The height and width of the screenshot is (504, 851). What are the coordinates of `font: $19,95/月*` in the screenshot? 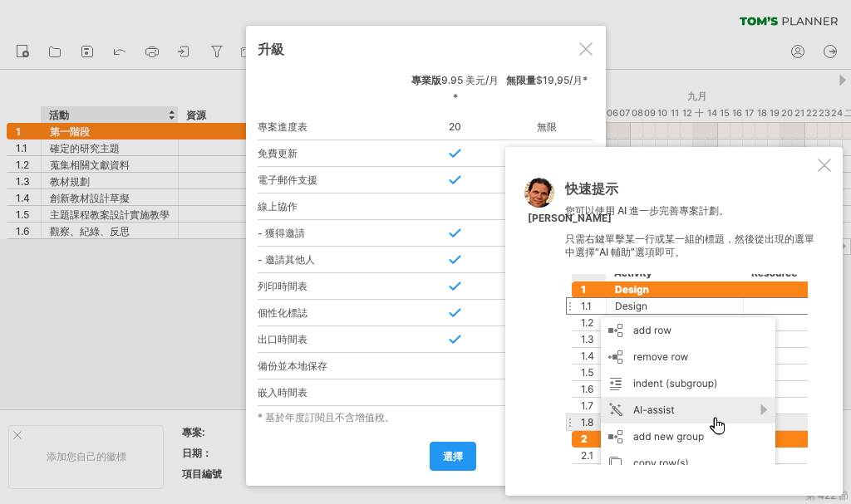 It's located at (562, 80).